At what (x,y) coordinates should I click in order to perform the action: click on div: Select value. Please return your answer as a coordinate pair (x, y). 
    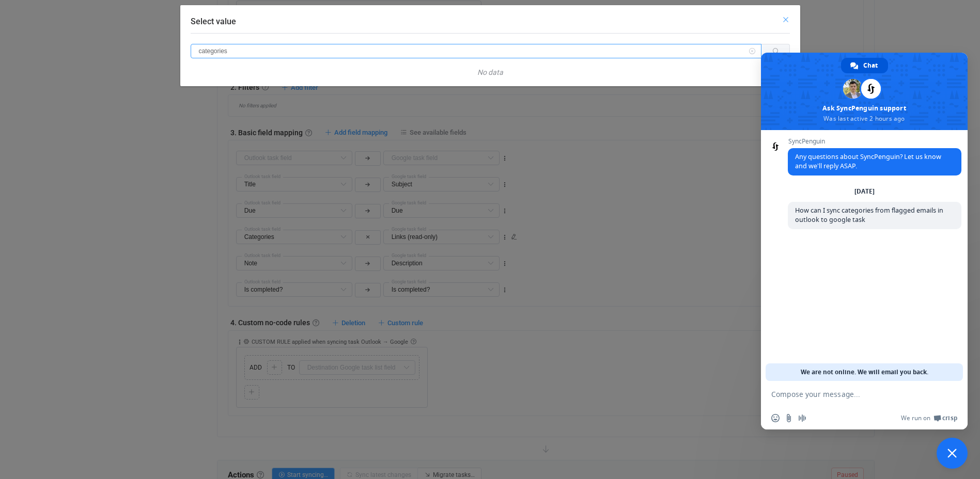
    Looking at the image, I should click on (490, 46).